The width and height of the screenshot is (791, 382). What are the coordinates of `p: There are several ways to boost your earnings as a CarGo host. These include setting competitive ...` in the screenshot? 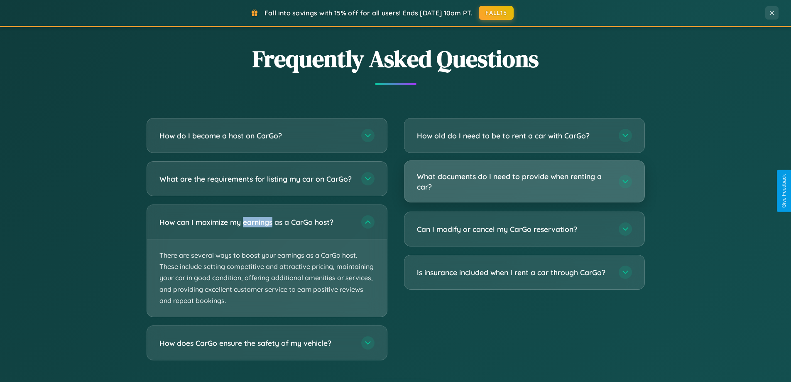 It's located at (267, 278).